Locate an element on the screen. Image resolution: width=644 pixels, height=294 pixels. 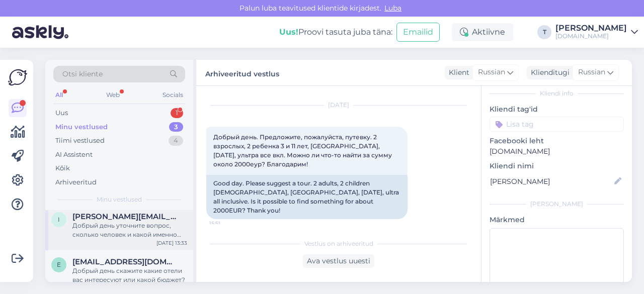
p: Kliendi nimi is located at coordinates (556, 166).